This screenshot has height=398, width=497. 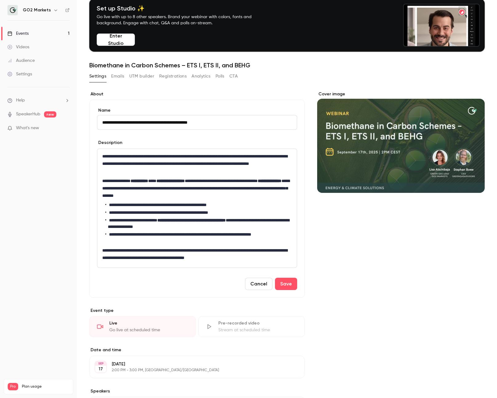 What do you see at coordinates (20, 74) in the screenshot?
I see `div: Settings` at bounding box center [20, 74].